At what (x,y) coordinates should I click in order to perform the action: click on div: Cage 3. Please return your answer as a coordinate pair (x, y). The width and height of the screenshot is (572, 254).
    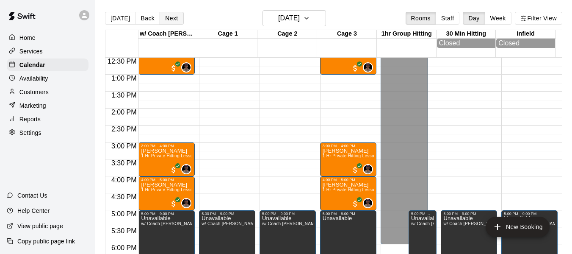
    Looking at the image, I should click on (347, 34).